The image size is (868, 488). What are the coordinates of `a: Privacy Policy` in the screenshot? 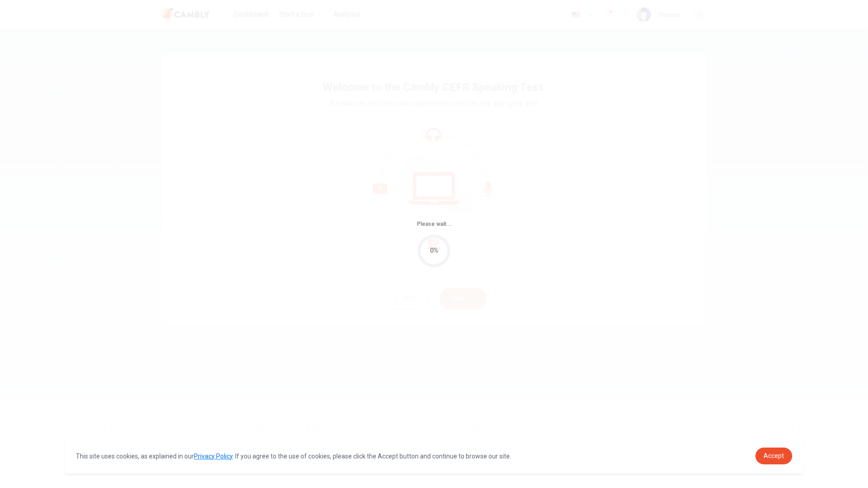 It's located at (213, 456).